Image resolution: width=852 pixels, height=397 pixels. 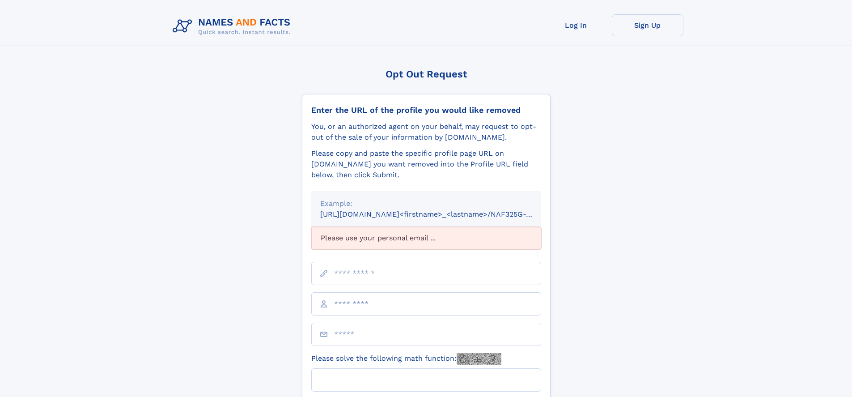 What do you see at coordinates (426, 204) in the screenshot?
I see `div: Example:` at bounding box center [426, 204].